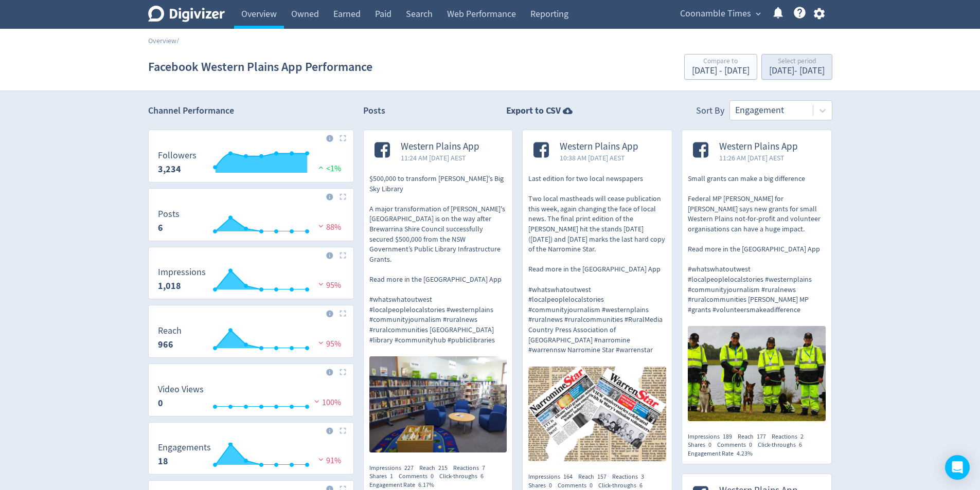 Image resolution: width=980 pixels, height=490 pixels. Describe the element at coordinates (328, 228) in the screenshot. I see `span: 88%` at that location.